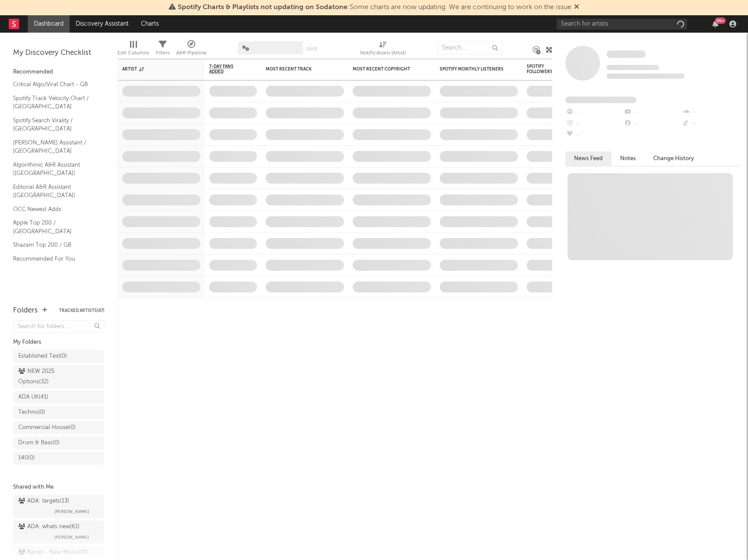 This screenshot has height=560, width=748. Describe the element at coordinates (59, 487) in the screenshot. I see `div: Shared with Me` at that location.